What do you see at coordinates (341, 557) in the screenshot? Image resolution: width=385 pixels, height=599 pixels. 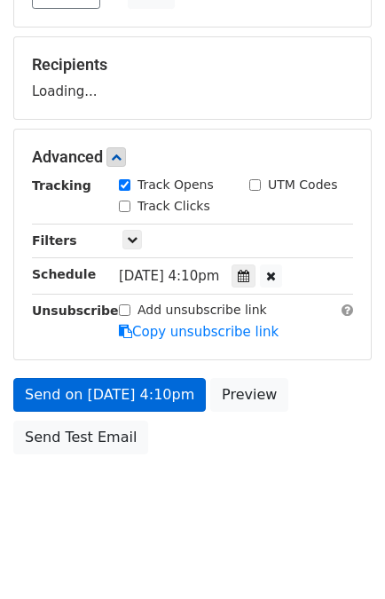 I see `div: Chat Widget` at bounding box center [341, 557].